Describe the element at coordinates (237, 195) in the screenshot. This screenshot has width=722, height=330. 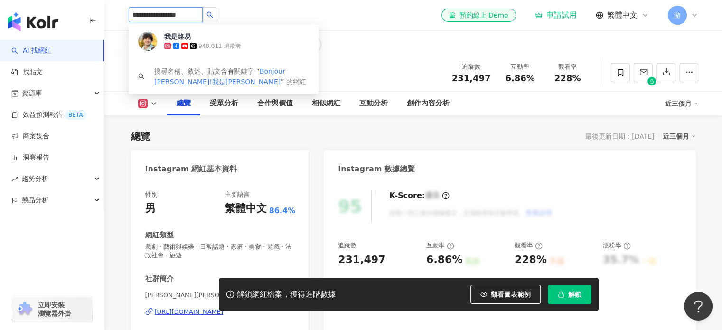
I see `div: 主要語言` at that location.